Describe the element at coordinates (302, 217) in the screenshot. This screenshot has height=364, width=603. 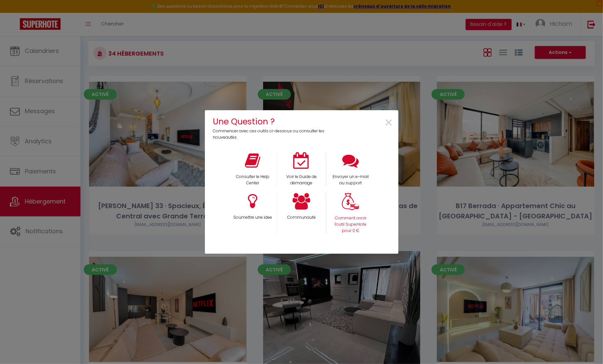
I see `p: Communauté` at that location.